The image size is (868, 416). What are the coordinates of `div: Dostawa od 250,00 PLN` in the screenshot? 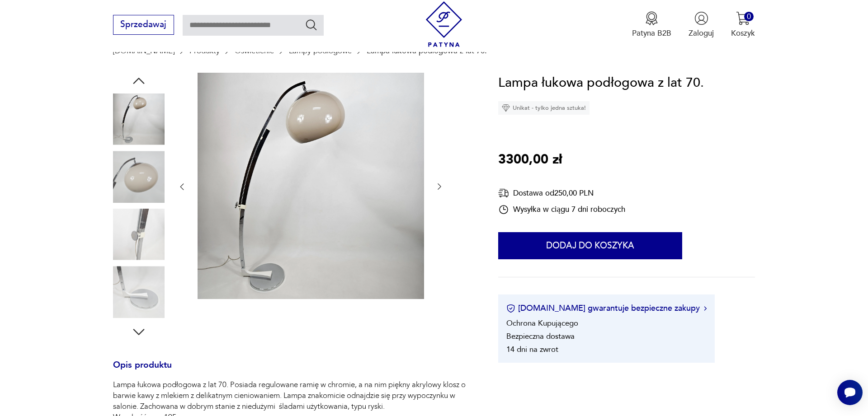 It's located at (561, 193).